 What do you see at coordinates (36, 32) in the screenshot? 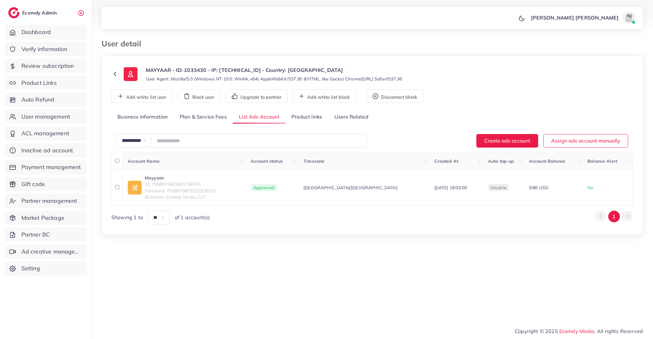
I see `span: Dashboard` at bounding box center [36, 32].